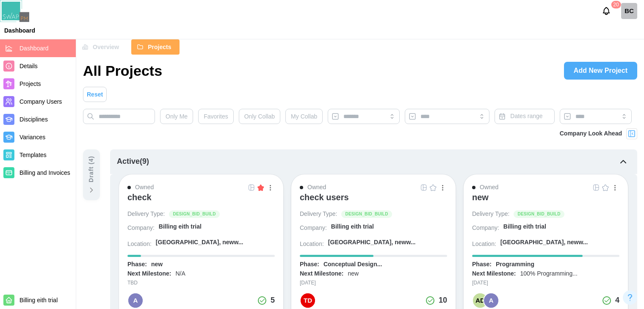  Describe the element at coordinates (273, 300) in the screenshot. I see `div: 5` at that location.